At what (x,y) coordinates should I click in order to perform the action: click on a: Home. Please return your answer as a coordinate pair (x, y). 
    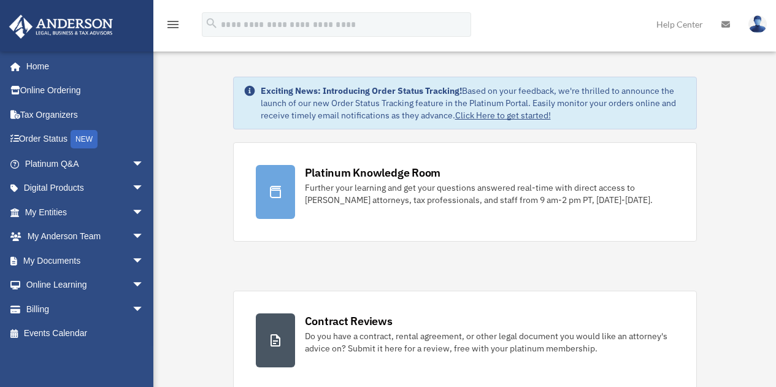
    Looking at the image, I should click on (82, 66).